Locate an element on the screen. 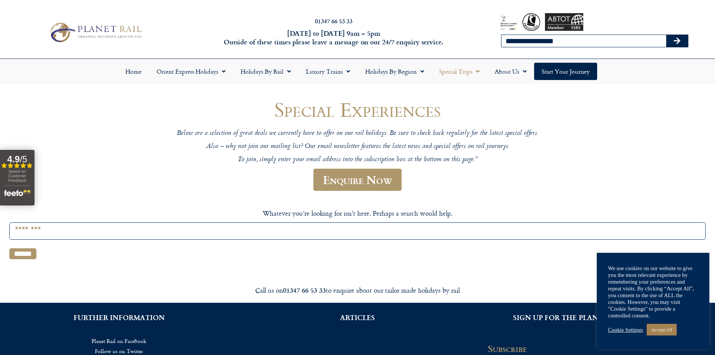  a: Enquire Now is located at coordinates (357, 179).